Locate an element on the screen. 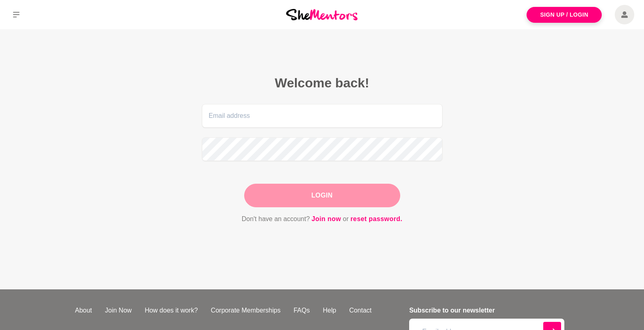 This screenshot has height=330, width=644. a: Corporate Memberships is located at coordinates (246, 311).